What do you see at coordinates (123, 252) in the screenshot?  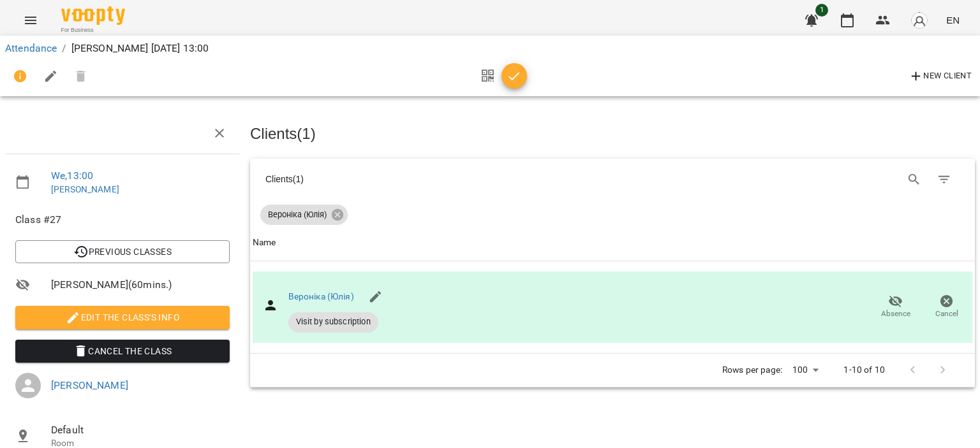 I see `button: Previous Classes` at bounding box center [123, 252].